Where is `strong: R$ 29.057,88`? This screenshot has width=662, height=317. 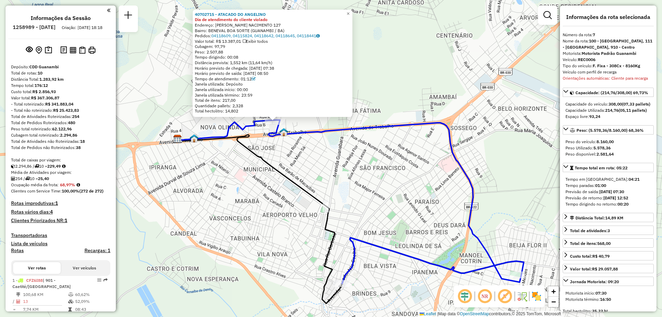 strong: R$ 29.057,88 is located at coordinates (604, 268).